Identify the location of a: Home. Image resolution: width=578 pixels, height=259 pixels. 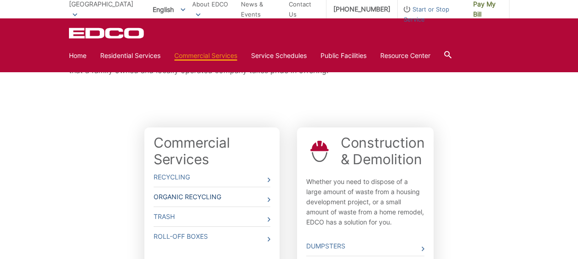
(78, 56).